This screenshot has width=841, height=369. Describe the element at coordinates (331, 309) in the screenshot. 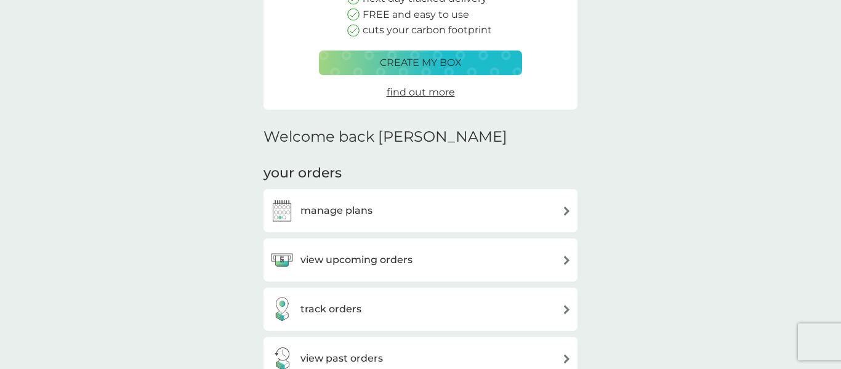

I see `h3: track orders` at that location.